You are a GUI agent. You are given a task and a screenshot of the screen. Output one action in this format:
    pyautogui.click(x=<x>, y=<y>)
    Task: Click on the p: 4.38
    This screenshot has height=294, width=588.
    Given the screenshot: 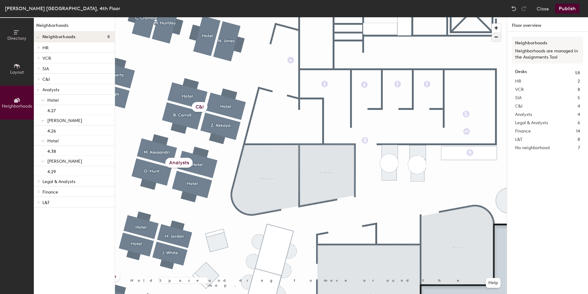 What is the action you would take?
    pyautogui.click(x=52, y=150)
    